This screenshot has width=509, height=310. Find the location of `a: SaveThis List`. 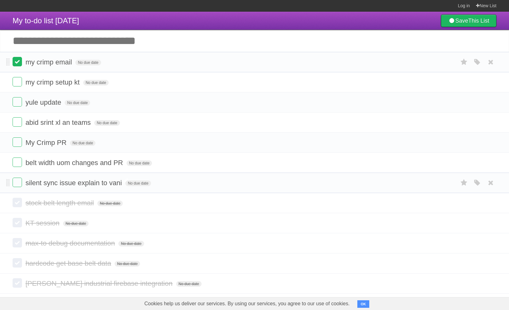

a: SaveThis List is located at coordinates (468, 21).